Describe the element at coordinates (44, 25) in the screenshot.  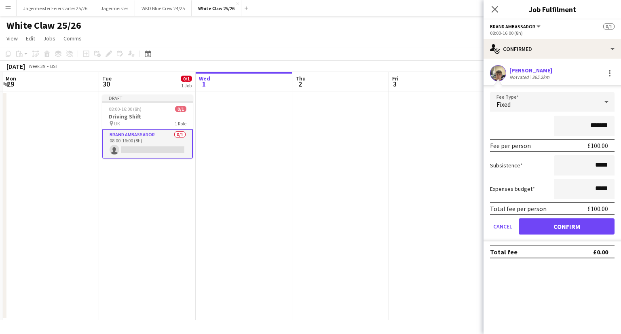
I see `h1: White Claw 25/26` at that location.